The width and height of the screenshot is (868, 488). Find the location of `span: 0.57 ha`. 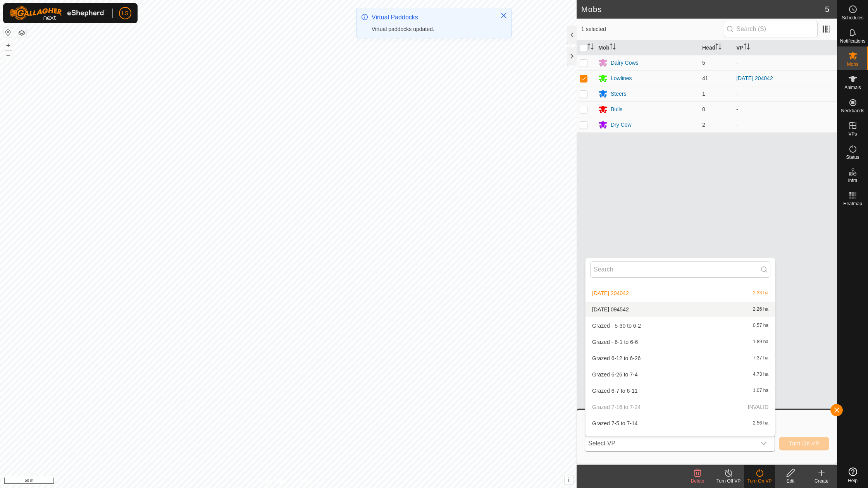

span: 0.57 ha is located at coordinates (760, 325).